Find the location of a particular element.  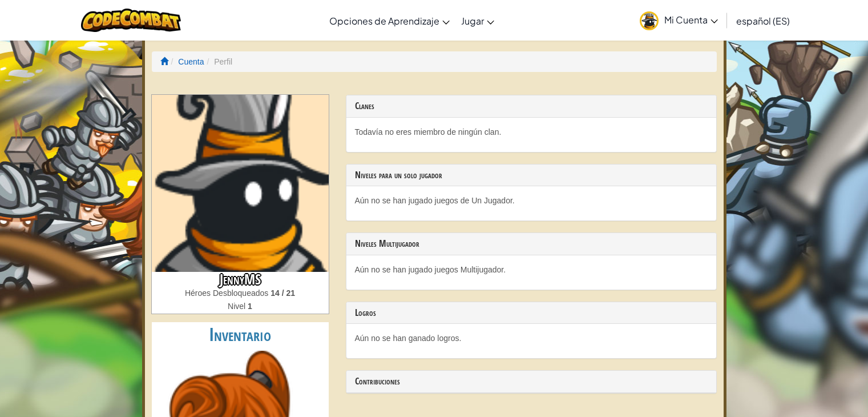

p: Aún no se han jugado juegos Multijugador. is located at coordinates (531, 269).